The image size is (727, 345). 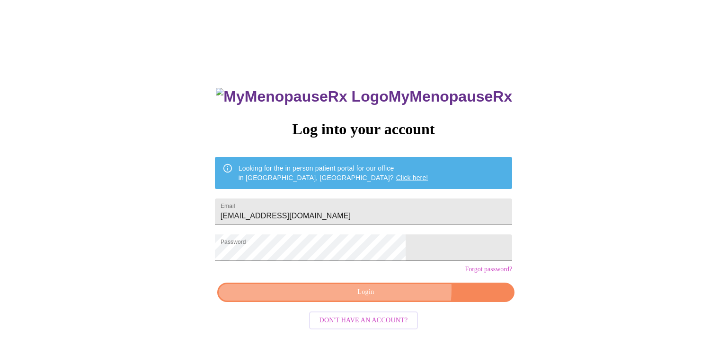 What do you see at coordinates (363, 319) in the screenshot?
I see `a: Don't have an account?` at bounding box center [363, 319].